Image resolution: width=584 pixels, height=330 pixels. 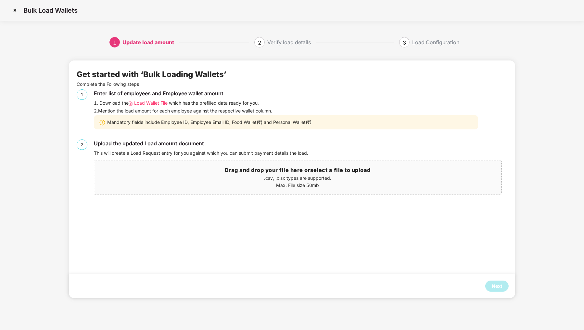 What do you see at coordinates (151, 103) in the screenshot?
I see `span: Load Wallet File` at bounding box center [151, 103].